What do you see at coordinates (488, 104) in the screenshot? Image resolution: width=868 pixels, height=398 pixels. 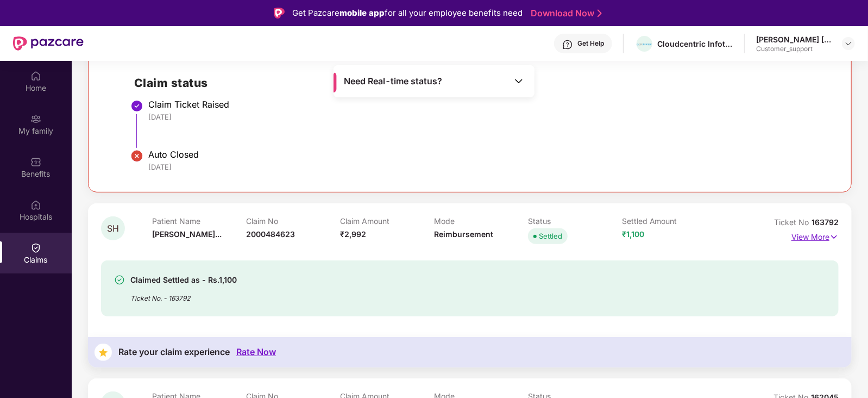 I see `div: Claim Ticket Raised` at bounding box center [488, 104].